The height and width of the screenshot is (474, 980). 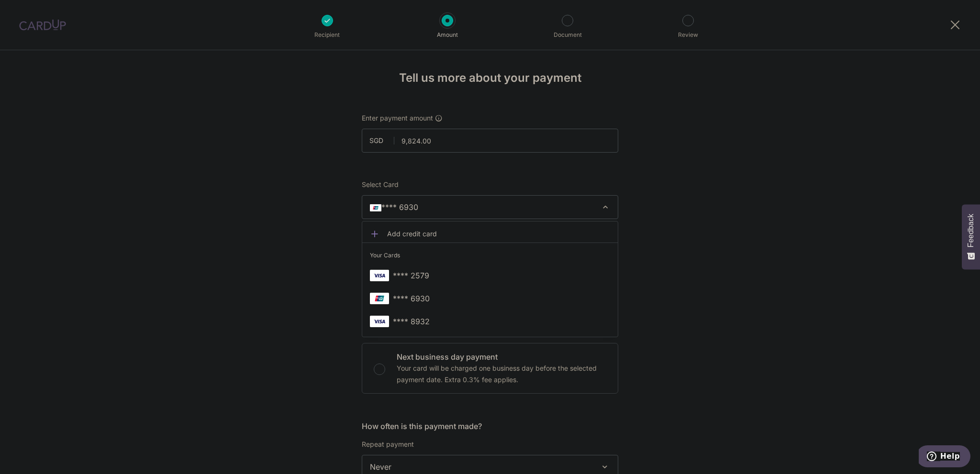 What do you see at coordinates (502, 374) in the screenshot?
I see `p: Your card will be charged one business day before the selected payment date. Extra 0.3% fee applies.` at bounding box center [502, 374].